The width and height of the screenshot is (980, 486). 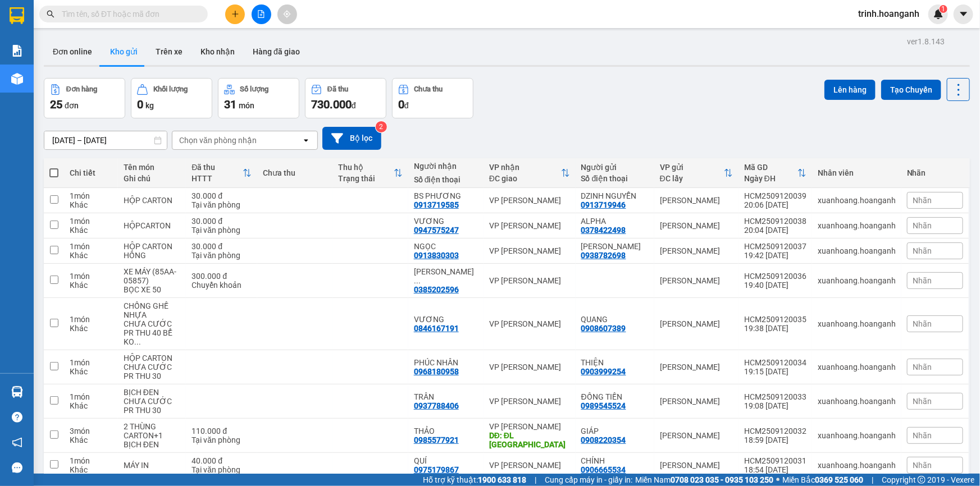 I want to click on span: notification, so click(x=17, y=442).